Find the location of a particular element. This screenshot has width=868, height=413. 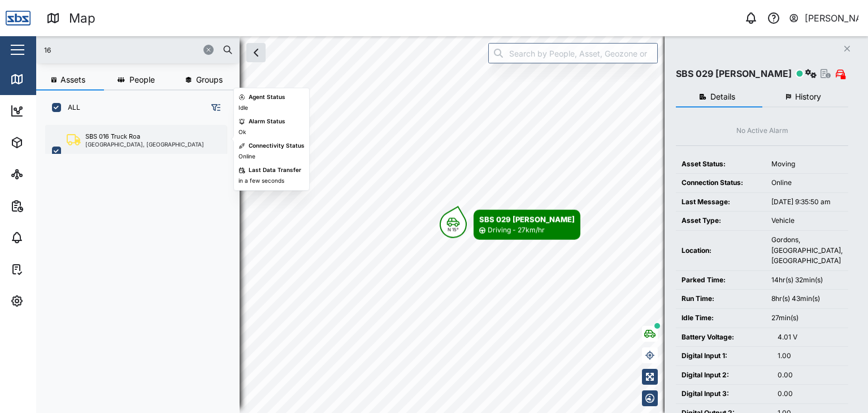

div: Sites is located at coordinates (43, 175).